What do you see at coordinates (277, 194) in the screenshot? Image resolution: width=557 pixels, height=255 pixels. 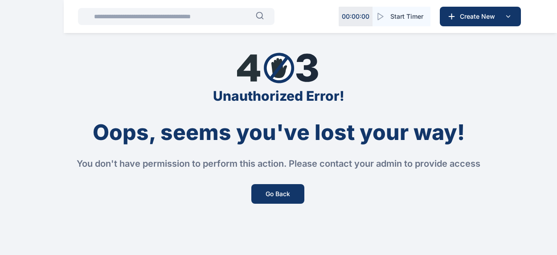 I see `button: Go Back` at bounding box center [277, 194].